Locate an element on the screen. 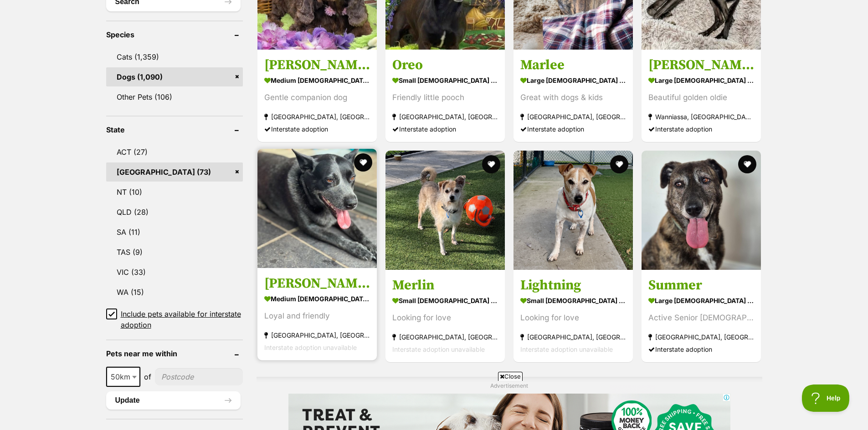  img: Merlin - Fox Terrier (Wire) Dog is located at coordinates (445, 210).